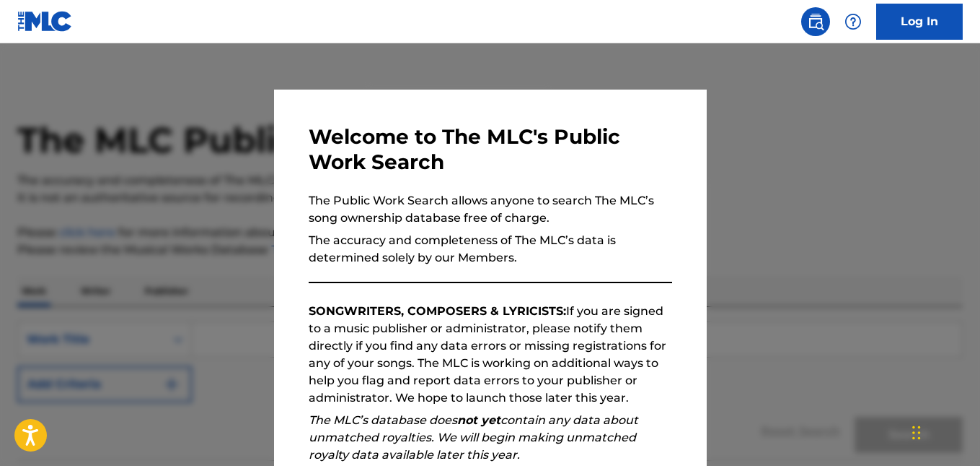 The width and height of the screenshot is (980, 466). Describe the element at coordinates (491, 354) in the screenshot. I see `p: If you are signed to a music publisher or administrator, please notify them directly if you find ...` at that location.